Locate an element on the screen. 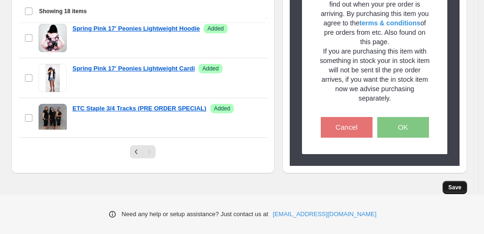  span: Showing 18 items is located at coordinates (63, 11).